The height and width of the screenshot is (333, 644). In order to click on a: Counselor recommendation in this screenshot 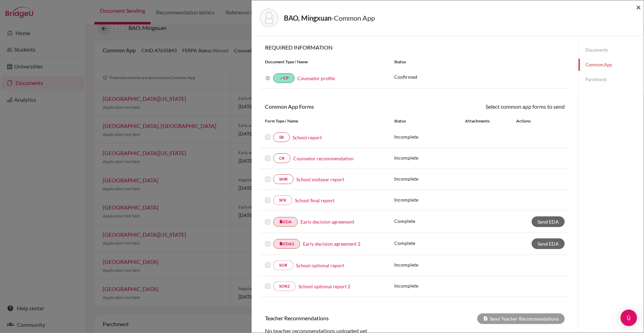, I will do `click(323, 158)`.